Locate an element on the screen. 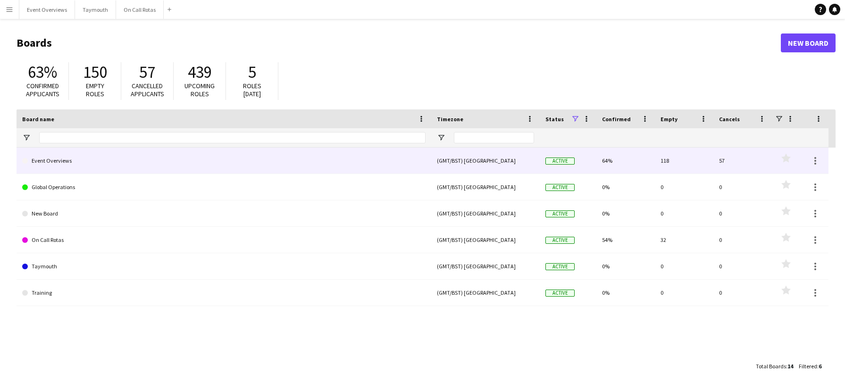  span: Empty is located at coordinates (669, 119).